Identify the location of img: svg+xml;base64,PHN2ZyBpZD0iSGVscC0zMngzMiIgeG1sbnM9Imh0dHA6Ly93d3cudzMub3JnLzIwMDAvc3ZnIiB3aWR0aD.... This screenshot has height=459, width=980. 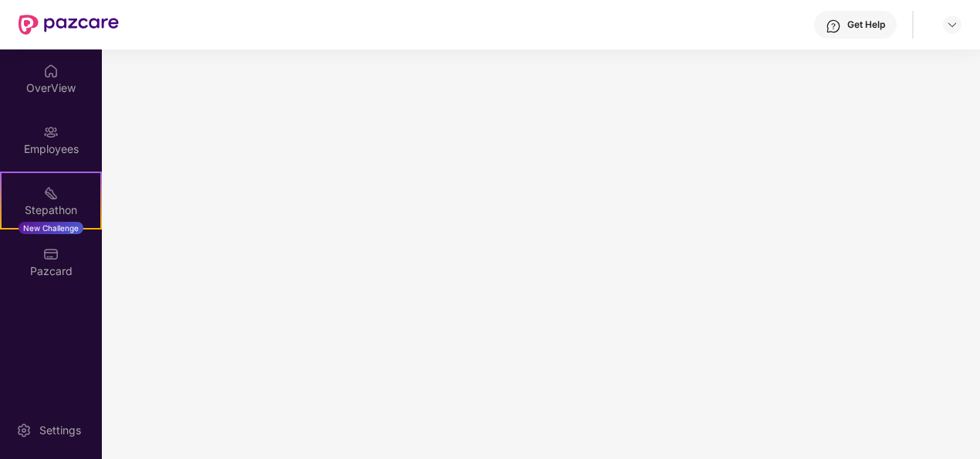
(833, 27).